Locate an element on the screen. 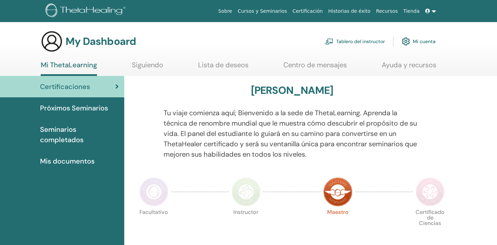  img: Practitioner is located at coordinates (154, 192).